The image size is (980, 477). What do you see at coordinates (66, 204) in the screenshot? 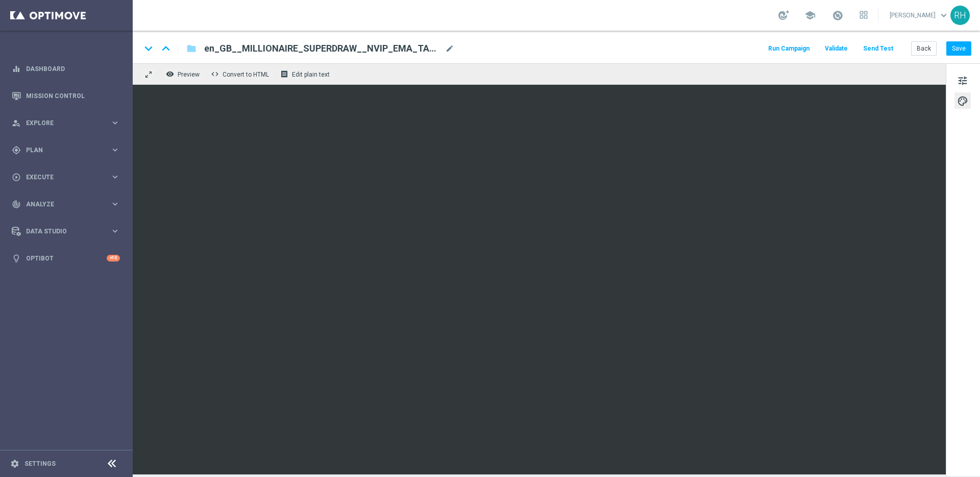
I see `div: track_changes Analyze keyboard_arrow_right` at bounding box center [66, 204].